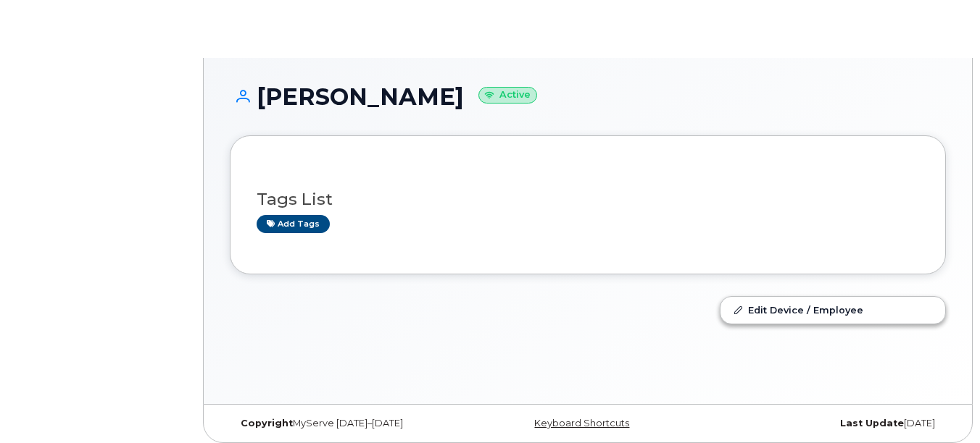 This screenshot has height=443, width=980. I want to click on a: Keyboard Shortcuts, so click(582, 423).